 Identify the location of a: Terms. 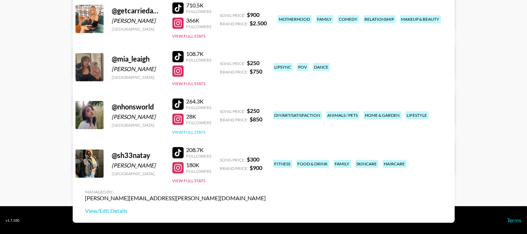
(514, 219).